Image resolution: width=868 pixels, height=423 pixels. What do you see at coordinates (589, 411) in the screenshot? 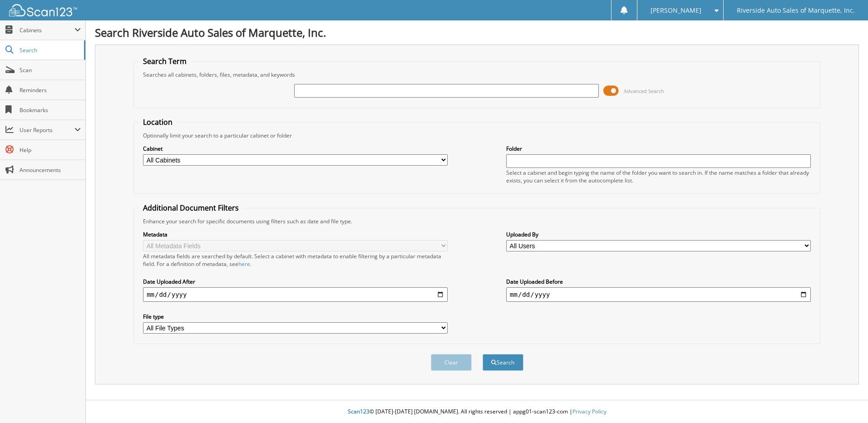
I see `a: Privacy Policy` at bounding box center [589, 411].